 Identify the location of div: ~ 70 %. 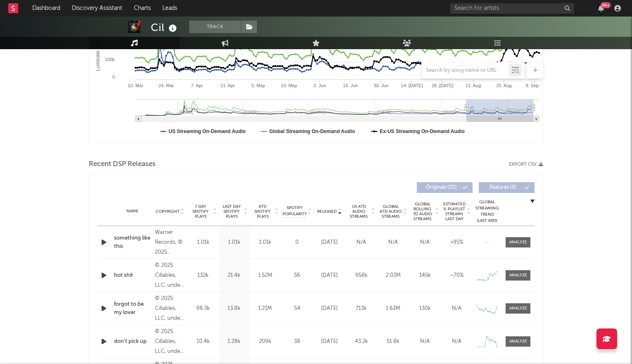
(457, 276).